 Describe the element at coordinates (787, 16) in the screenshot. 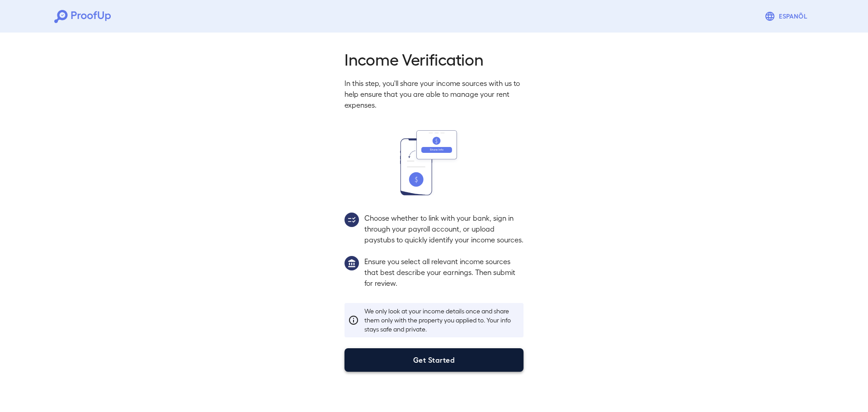

I see `button: Espanõl` at that location.